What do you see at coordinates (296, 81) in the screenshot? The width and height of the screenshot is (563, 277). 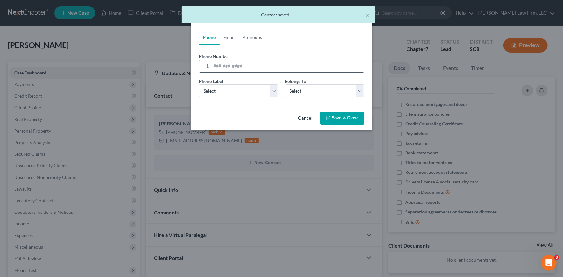 I see `span: Belongs To` at bounding box center [296, 81].